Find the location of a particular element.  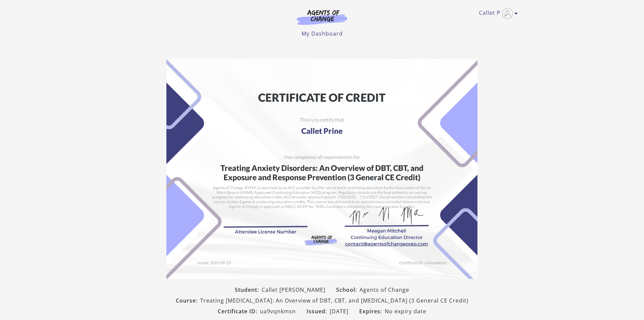

span: Issued: is located at coordinates (318, 311).